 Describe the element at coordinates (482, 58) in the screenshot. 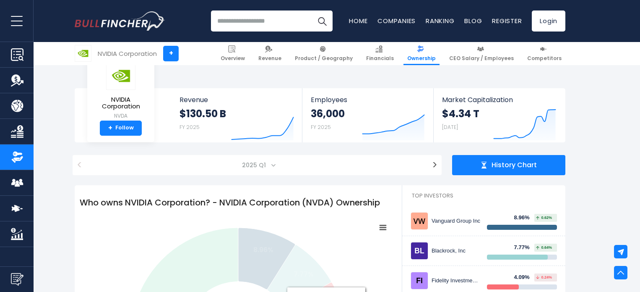

I see `span: CEO Salary / Employees` at that location.